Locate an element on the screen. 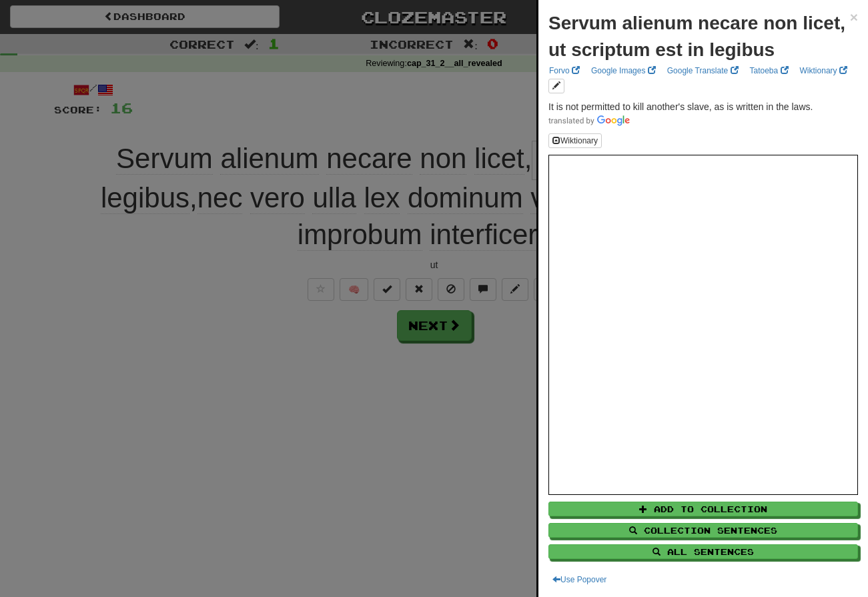 Image resolution: width=868 pixels, height=597 pixels. span: It is not permitted to kill another's slave, as is written in the laws. is located at coordinates (680, 107).